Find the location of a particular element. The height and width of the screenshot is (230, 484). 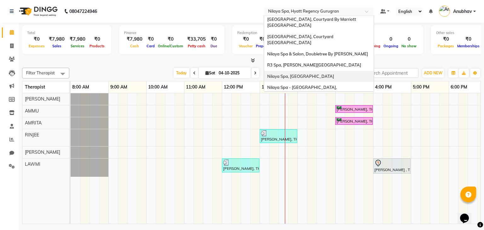

button: ADD NEW is located at coordinates (433, 73).